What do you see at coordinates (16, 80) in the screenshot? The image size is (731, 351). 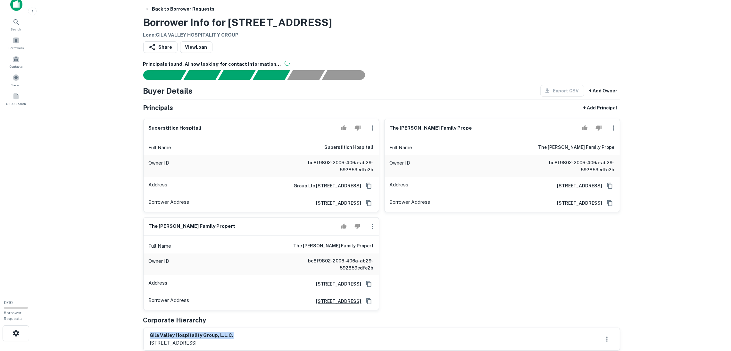 I see `div: Saved` at bounding box center [16, 80].